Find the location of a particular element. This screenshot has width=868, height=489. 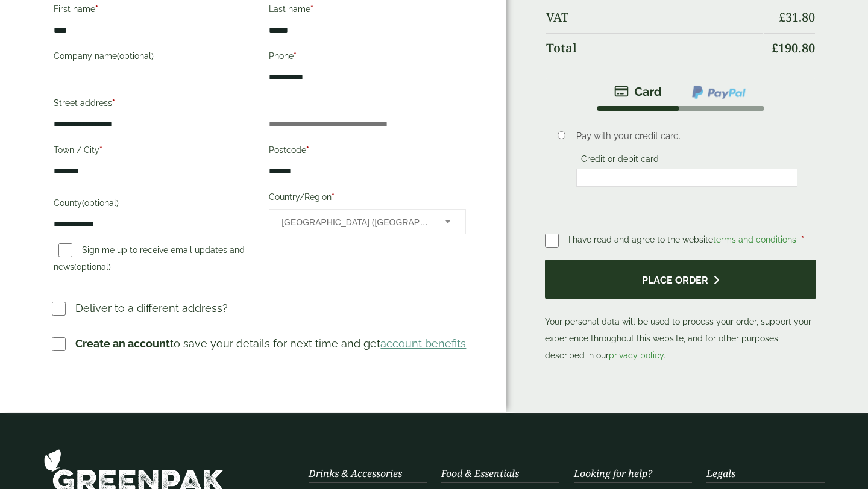

p: Deliver to a different address? is located at coordinates (151, 308).